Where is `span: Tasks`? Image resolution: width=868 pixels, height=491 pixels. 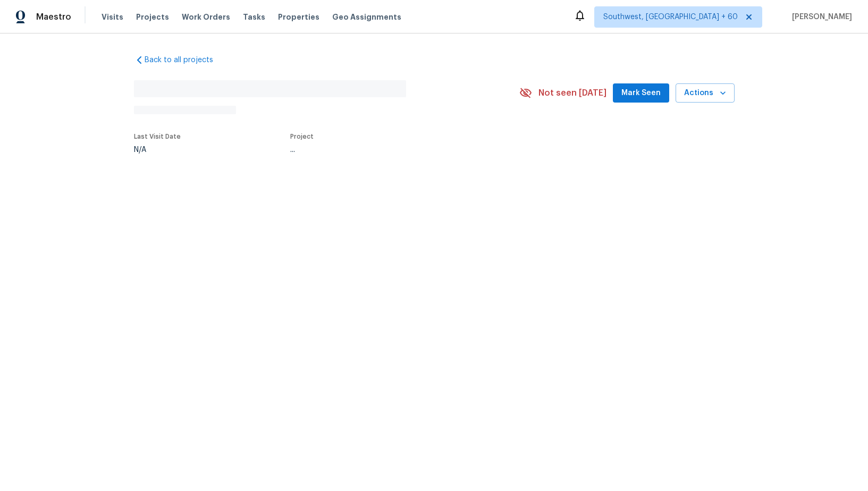
span: Tasks is located at coordinates (254, 17).